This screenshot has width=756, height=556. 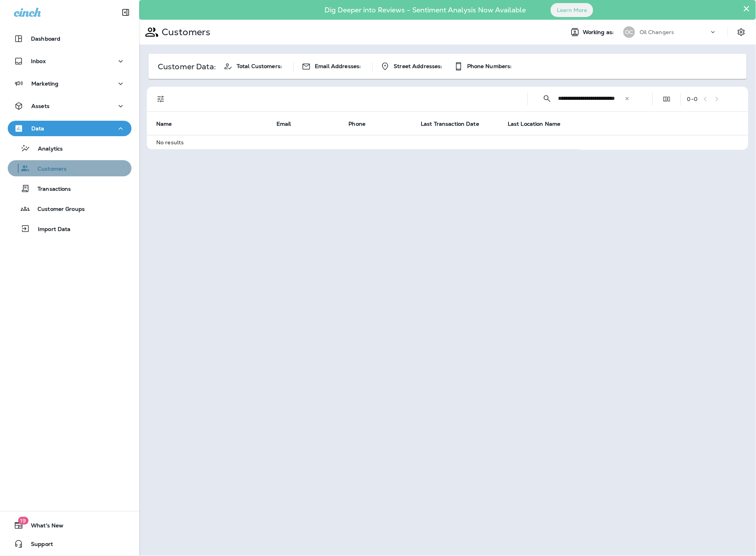 I want to click on button: Analytics, so click(x=70, y=148).